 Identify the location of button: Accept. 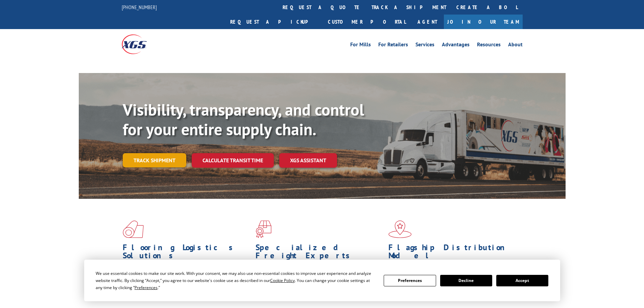
(522, 280).